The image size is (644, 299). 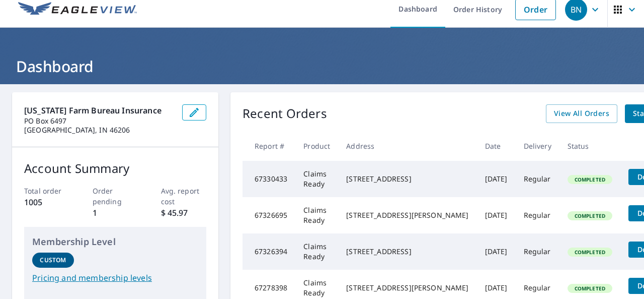 What do you see at coordinates (269, 251) in the screenshot?
I see `td: 67326394` at bounding box center [269, 251].